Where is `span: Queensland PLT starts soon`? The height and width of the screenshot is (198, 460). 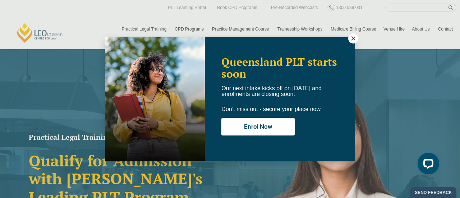
span: Queensland PLT starts soon is located at coordinates (279, 68).